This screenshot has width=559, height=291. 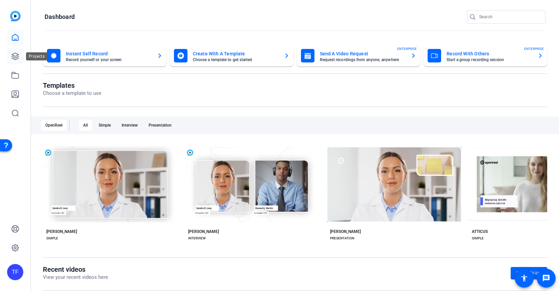 I want to click on mat-card-subtitle: Choose a template to get started, so click(x=236, y=60).